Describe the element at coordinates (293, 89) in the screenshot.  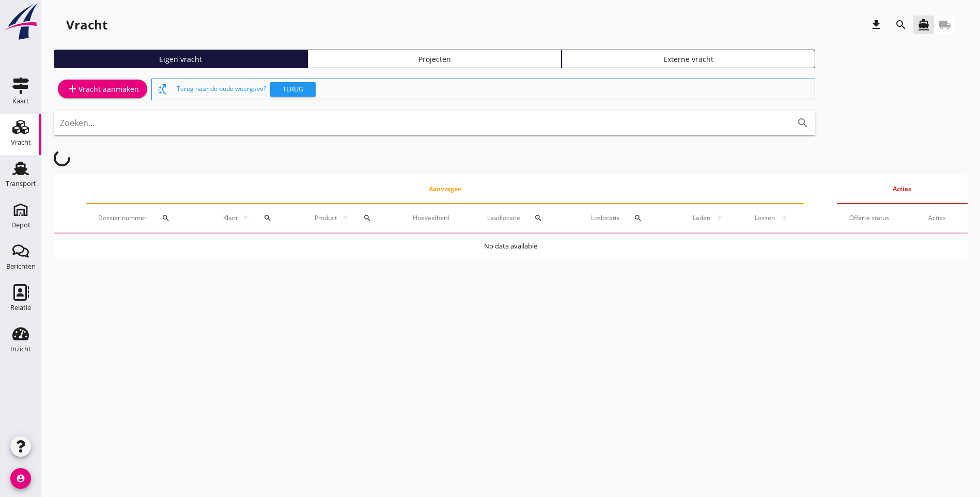
I see `div: Terug` at that location.